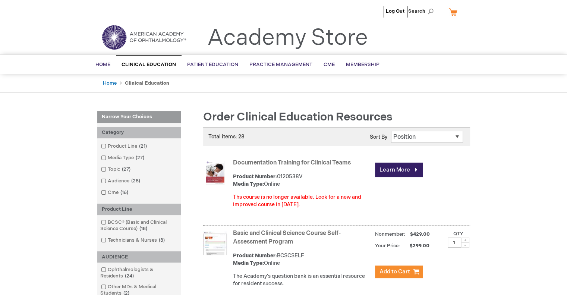 The image size is (567, 295). I want to click on input: Qty, so click(454, 242).